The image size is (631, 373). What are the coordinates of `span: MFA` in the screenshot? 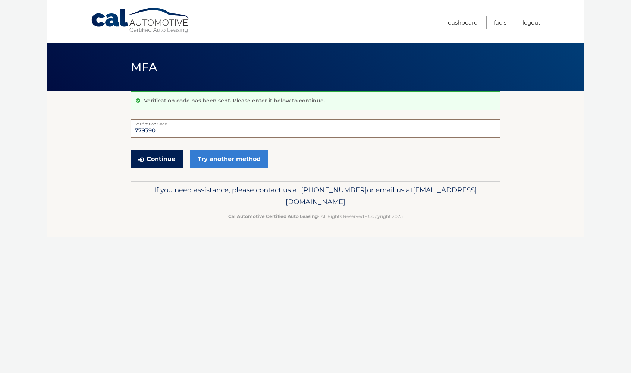 It's located at (144, 67).